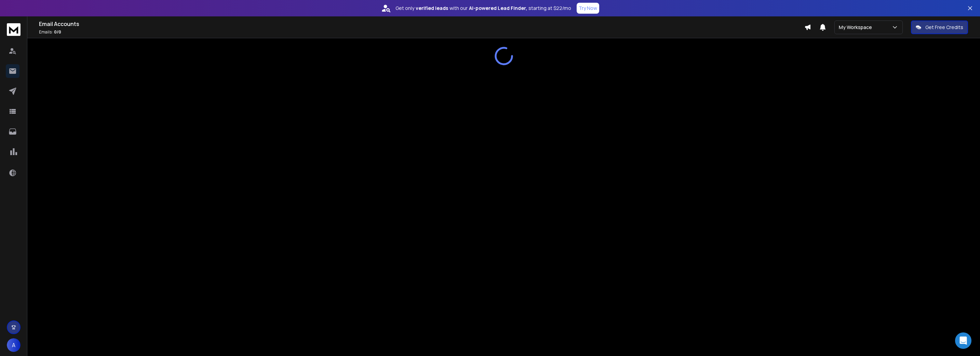 The height and width of the screenshot is (356, 980). Describe the element at coordinates (14, 345) in the screenshot. I see `button: A` at that location.